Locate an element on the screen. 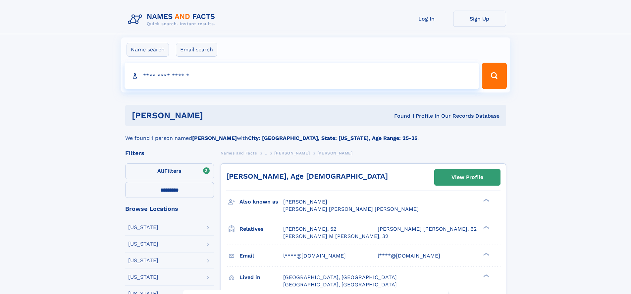 This screenshot has height=294, width=631. h3: Lived in is located at coordinates (261, 277).